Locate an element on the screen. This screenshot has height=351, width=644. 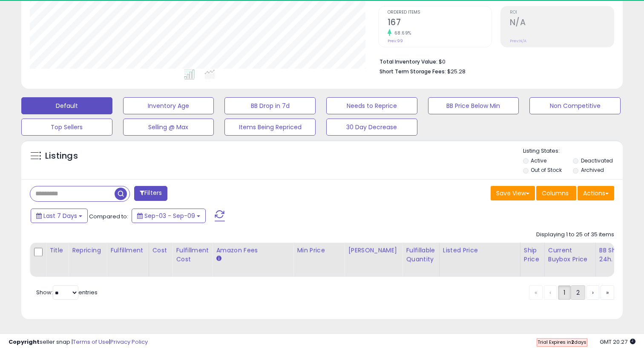
button: Default is located at coordinates (67, 105).